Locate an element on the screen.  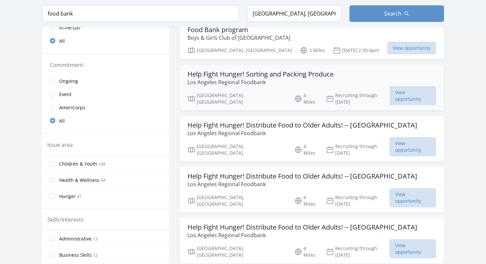
span: In-Person is located at coordinates (70, 28).